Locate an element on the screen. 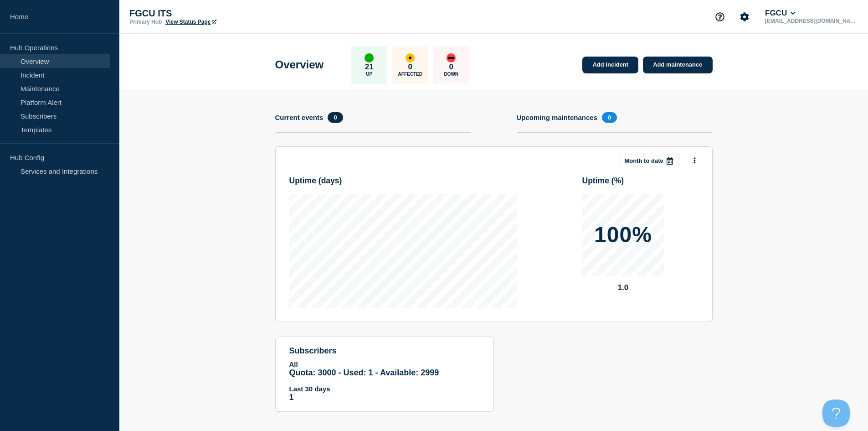  p: Affected is located at coordinates (410, 74).